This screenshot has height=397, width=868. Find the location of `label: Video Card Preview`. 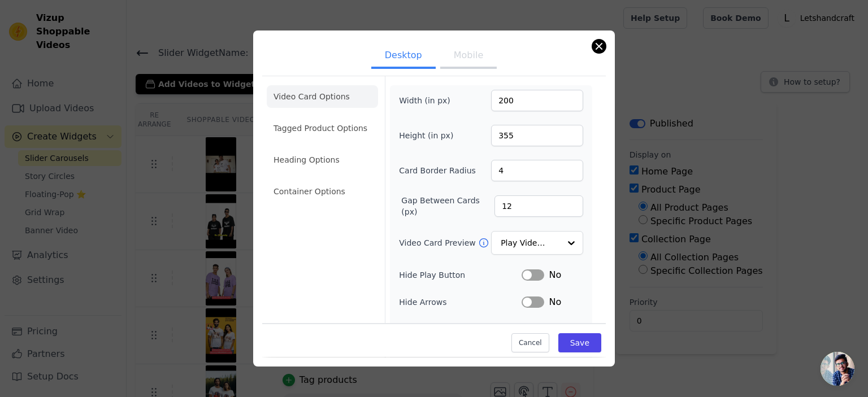

label: Video Card Preview is located at coordinates (438, 243).